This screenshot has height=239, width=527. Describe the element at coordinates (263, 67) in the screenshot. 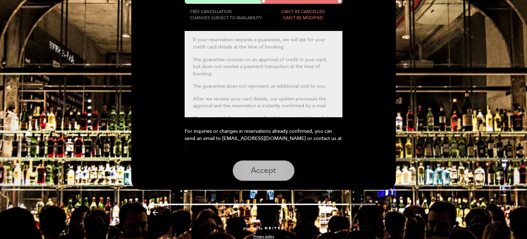

I see `p: The guarantee consists on an approval of credit in your card, but does not involve a payment tran...` at that location.